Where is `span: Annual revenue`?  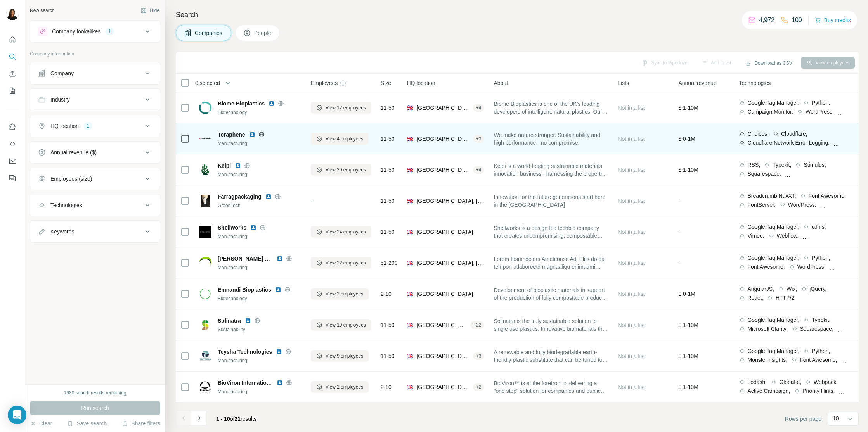 span: Annual revenue is located at coordinates (697, 83).